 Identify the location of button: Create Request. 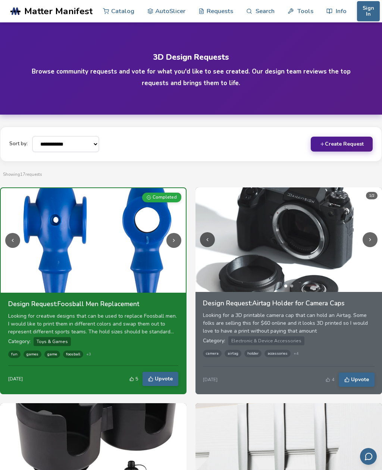
(342, 144).